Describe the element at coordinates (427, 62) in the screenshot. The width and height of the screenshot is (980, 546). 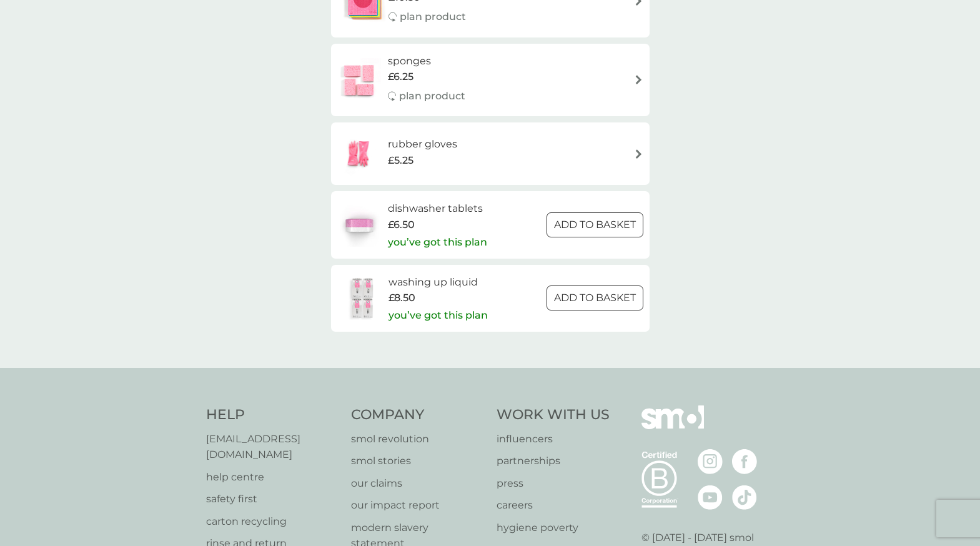
I see `h6: sponges` at that location.